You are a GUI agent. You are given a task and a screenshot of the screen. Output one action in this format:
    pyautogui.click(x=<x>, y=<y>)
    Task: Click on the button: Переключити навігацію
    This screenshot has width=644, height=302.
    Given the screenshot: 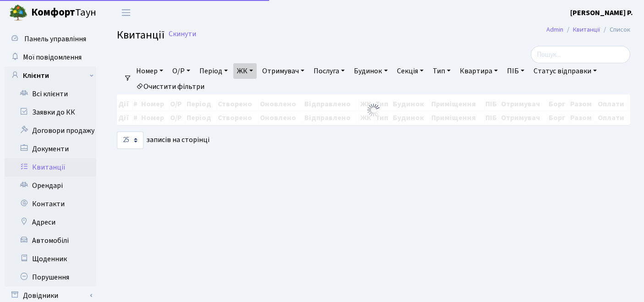 What is the action you would take?
    pyautogui.click(x=126, y=12)
    